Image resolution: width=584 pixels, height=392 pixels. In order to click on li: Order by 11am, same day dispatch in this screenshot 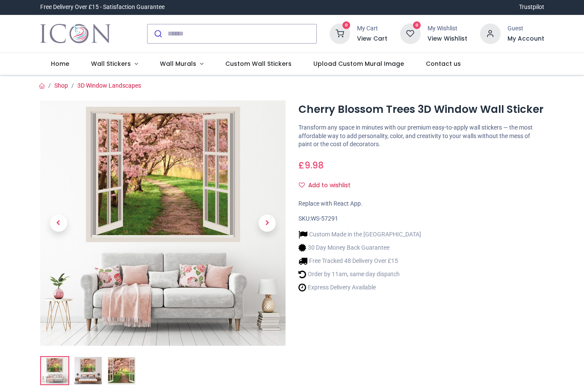, I will do `click(360, 274)`.